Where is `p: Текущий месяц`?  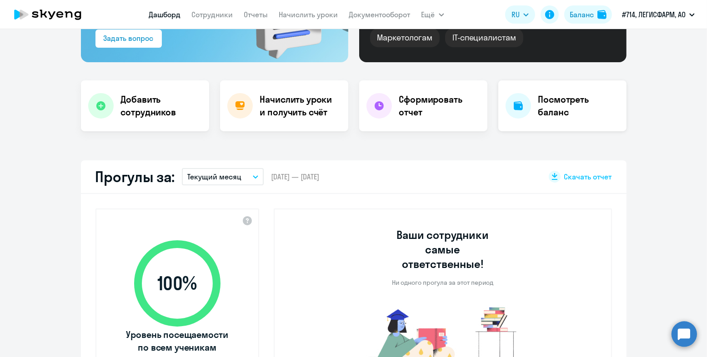 p: Текущий месяц is located at coordinates (214, 177).